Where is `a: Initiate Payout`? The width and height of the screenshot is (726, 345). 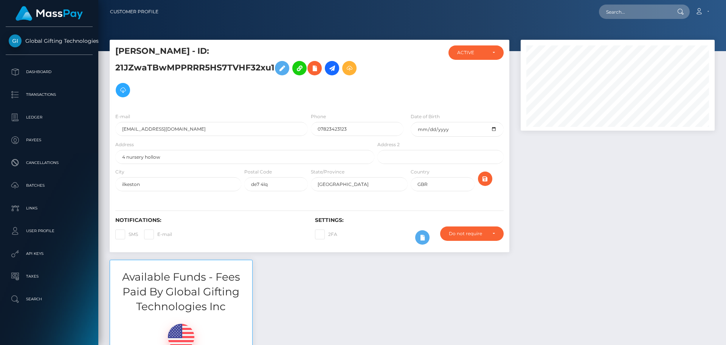 a: Initiate Payout is located at coordinates (332, 68).